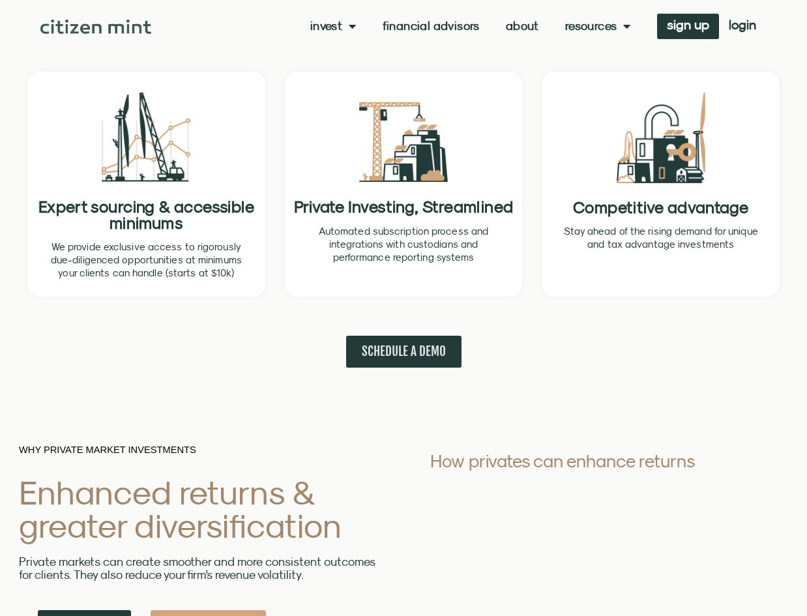  I want to click on span: SCHEDULE A DEMO, so click(403, 351).